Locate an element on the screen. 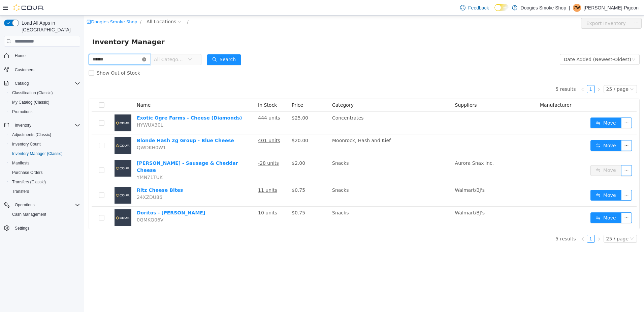 The height and width of the screenshot is (312, 644). span: Inventory is located at coordinates (23, 125).